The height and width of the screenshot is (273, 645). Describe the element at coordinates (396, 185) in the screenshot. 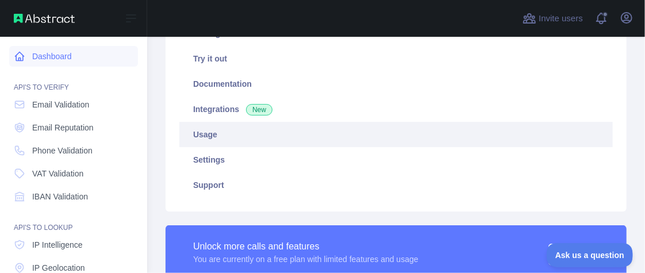

I see `a: Support` at that location.